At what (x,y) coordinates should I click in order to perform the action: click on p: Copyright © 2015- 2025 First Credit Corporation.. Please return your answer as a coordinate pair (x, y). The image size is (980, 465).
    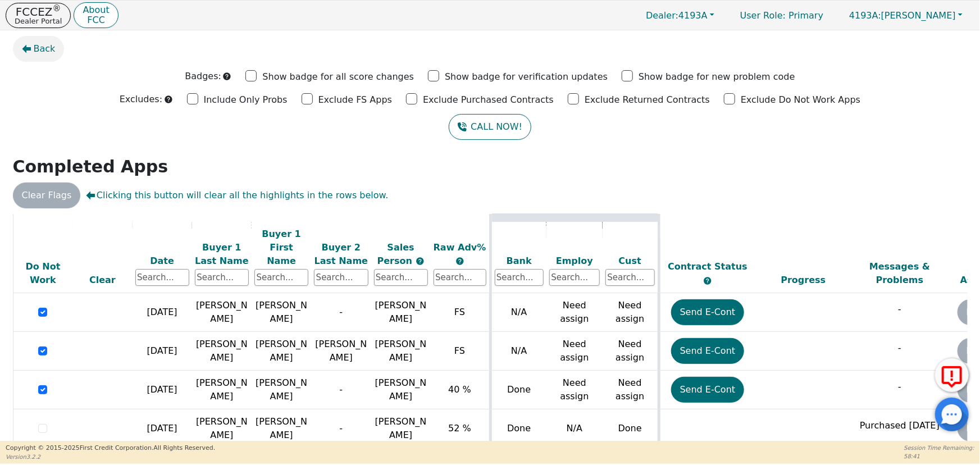
    Looking at the image, I should click on (110, 448).